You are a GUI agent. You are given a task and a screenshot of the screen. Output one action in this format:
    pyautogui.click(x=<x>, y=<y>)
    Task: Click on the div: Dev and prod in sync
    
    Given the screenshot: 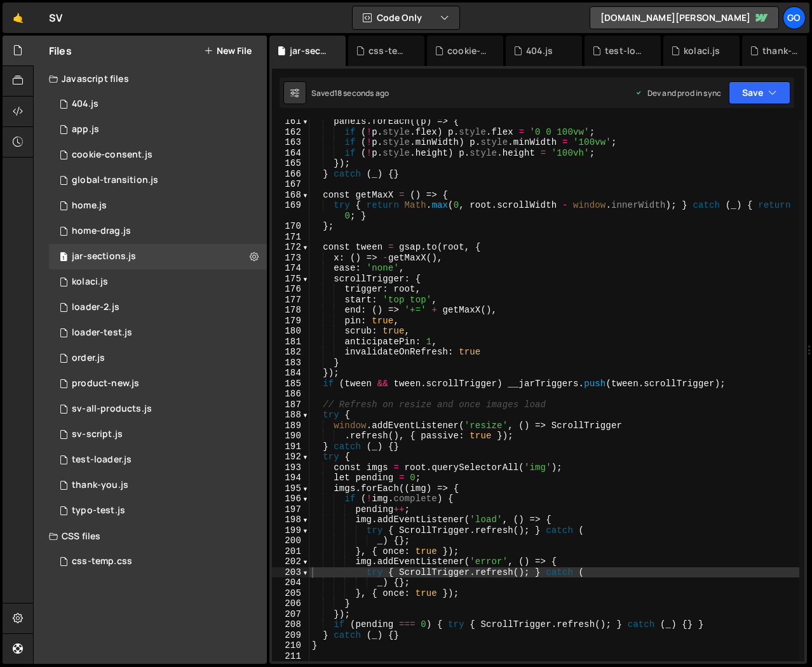 What is the action you would take?
    pyautogui.click(x=678, y=93)
    